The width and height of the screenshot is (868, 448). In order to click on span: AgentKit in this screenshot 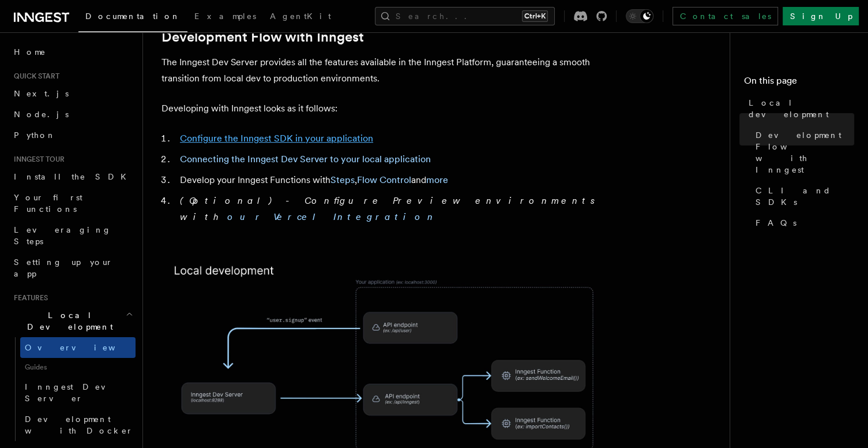, I will do `click(300, 16)`.